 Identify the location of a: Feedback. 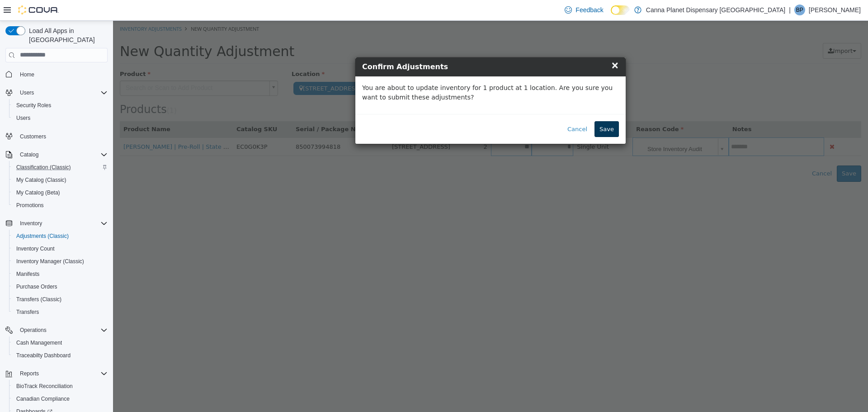
(583, 10).